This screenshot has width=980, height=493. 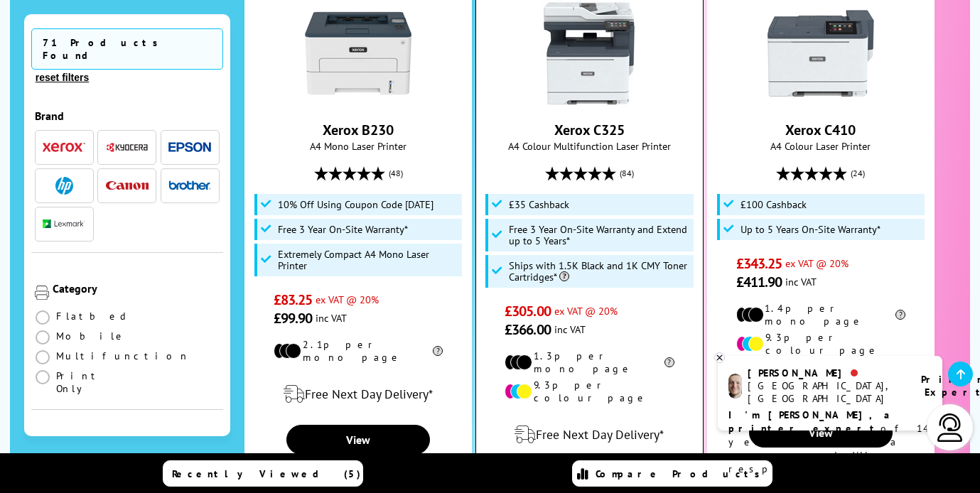 I want to click on a: Recently Viewed (5), so click(x=263, y=474).